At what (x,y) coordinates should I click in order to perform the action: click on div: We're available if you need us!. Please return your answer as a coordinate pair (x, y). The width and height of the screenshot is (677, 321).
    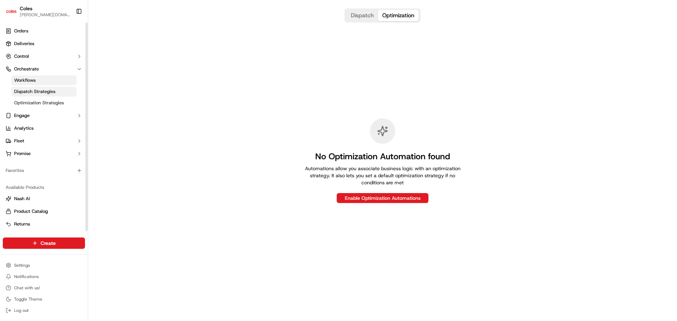
    Looking at the image, I should click on (56, 77).